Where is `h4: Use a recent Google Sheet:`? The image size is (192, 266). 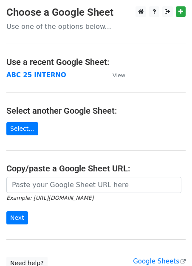 h4: Use a recent Google Sheet: is located at coordinates (96, 62).